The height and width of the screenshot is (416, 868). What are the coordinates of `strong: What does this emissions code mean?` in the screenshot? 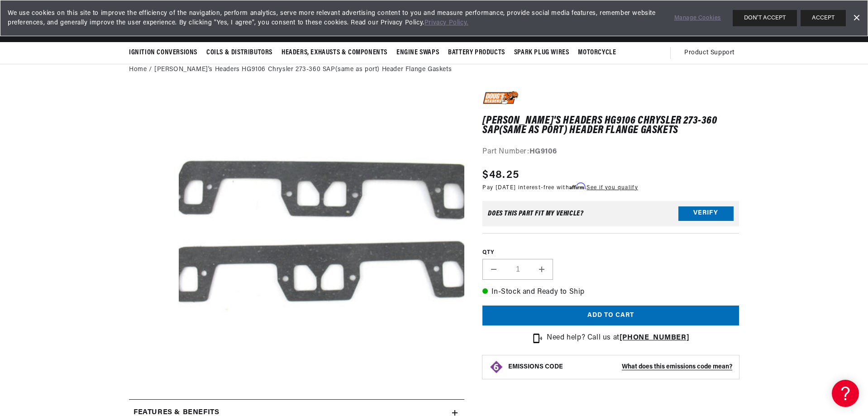 It's located at (677, 367).